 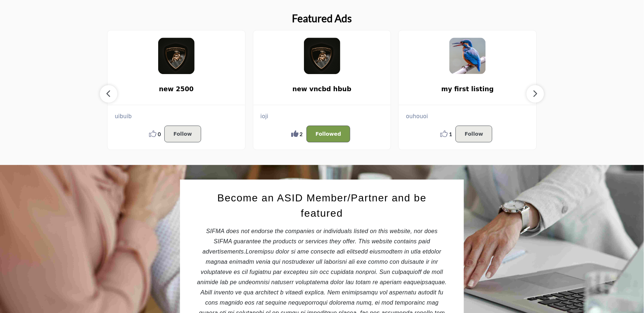 What do you see at coordinates (467, 116) in the screenshot?
I see `p: ouhouoi` at bounding box center [467, 116].